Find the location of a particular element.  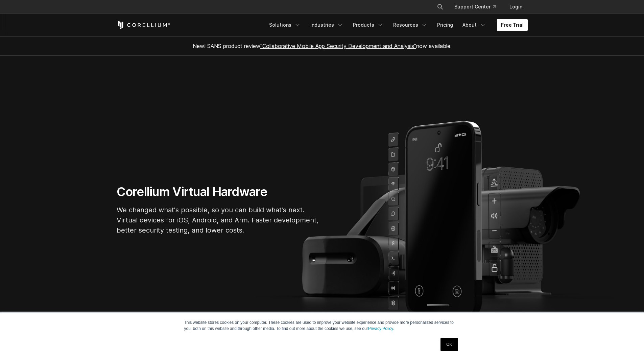

a: Login is located at coordinates (516, 7).